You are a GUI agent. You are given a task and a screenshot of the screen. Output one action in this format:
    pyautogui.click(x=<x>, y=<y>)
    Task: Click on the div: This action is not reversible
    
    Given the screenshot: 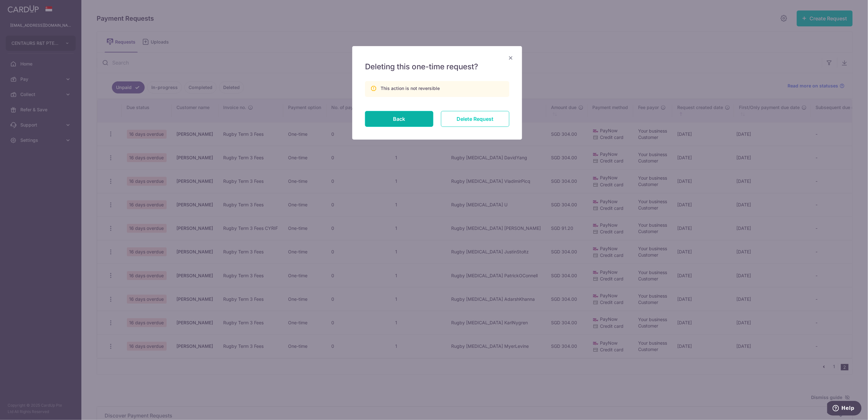 What is the action you would take?
    pyautogui.click(x=410, y=88)
    